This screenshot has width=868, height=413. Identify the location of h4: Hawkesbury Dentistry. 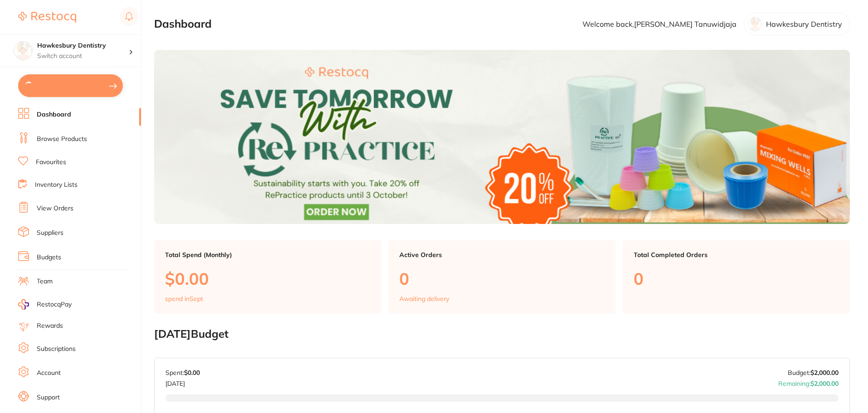
(83, 46).